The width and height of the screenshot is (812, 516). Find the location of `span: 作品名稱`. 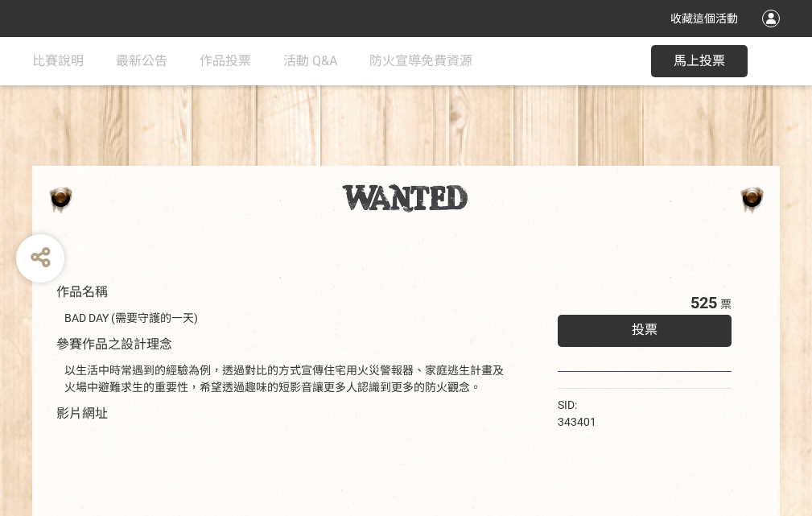

span: 作品名稱 is located at coordinates (83, 291).